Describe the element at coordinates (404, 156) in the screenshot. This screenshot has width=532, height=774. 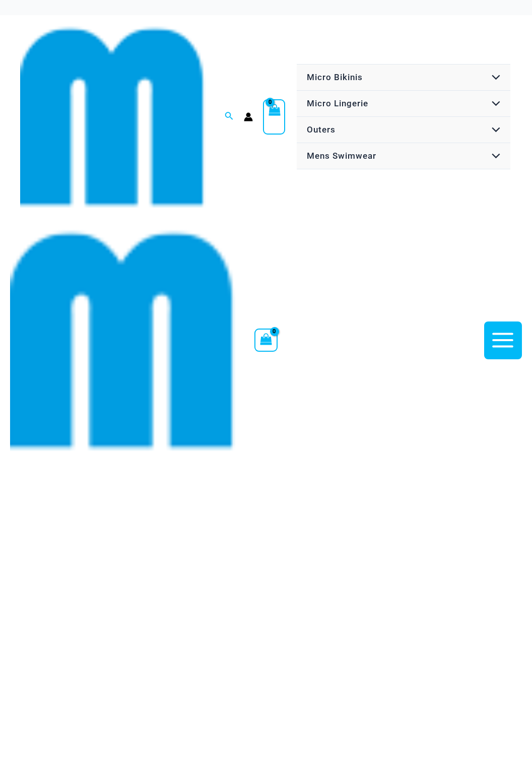
I see `a: Mens SwimwearMenu ToggleMenu Toggle` at that location.